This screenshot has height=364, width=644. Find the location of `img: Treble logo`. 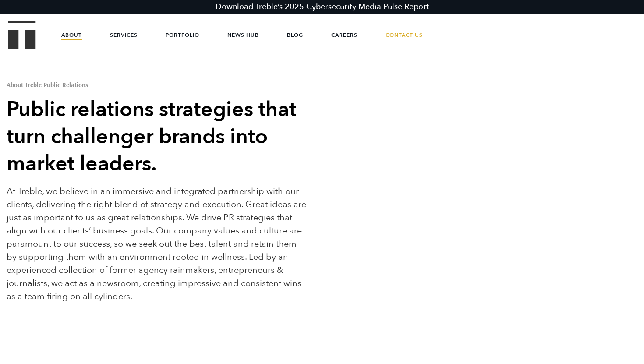

img: Treble logo is located at coordinates (22, 35).